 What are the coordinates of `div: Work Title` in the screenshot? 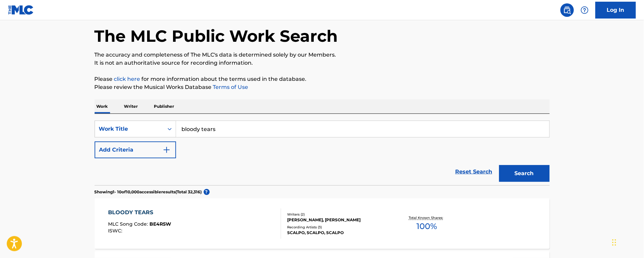 It's located at (130, 129).